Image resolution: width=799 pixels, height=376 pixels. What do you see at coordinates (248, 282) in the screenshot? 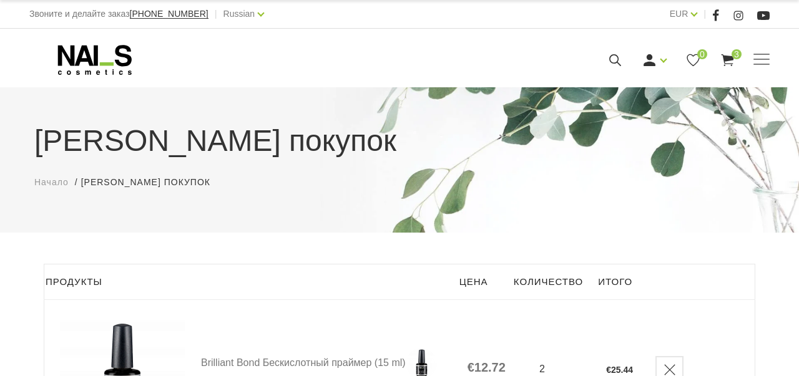
I see `th: Продукты` at bounding box center [248, 282].